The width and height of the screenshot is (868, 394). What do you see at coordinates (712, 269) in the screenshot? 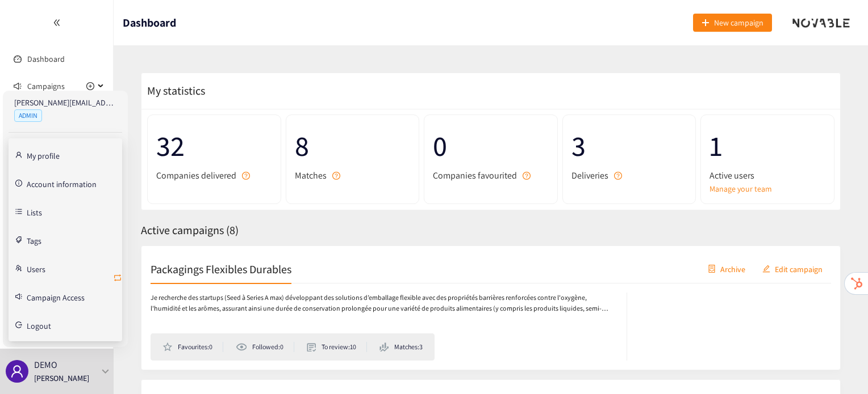
I see `span: container` at bounding box center [712, 269].